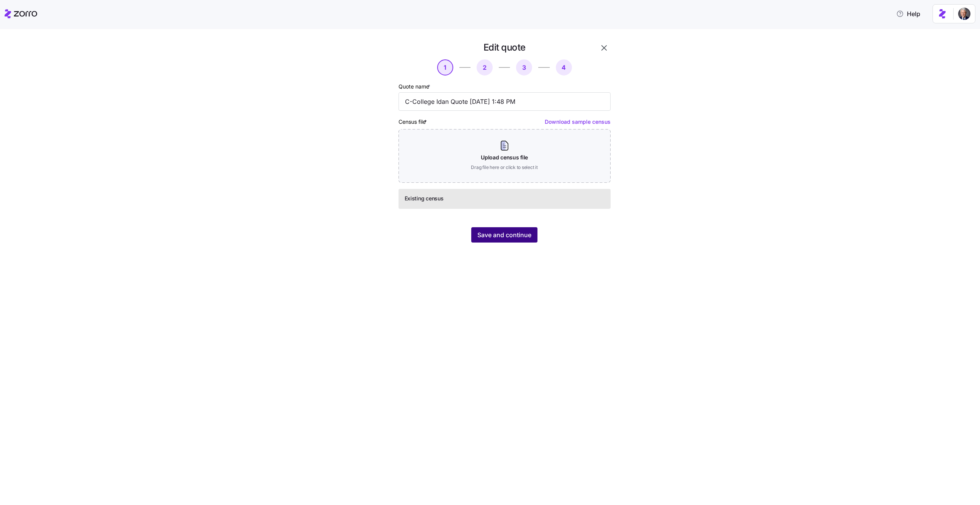 The image size is (980, 505). Describe the element at coordinates (445, 68) in the screenshot. I see `button: 1` at that location.